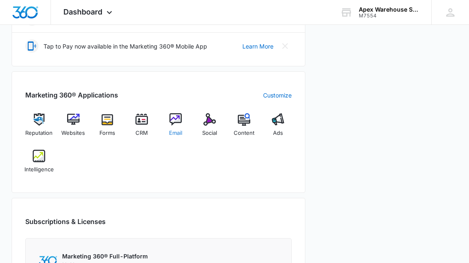 The width and height of the screenshot is (469, 263). Describe the element at coordinates (83, 12) in the screenshot. I see `span: Dashboard` at that location.